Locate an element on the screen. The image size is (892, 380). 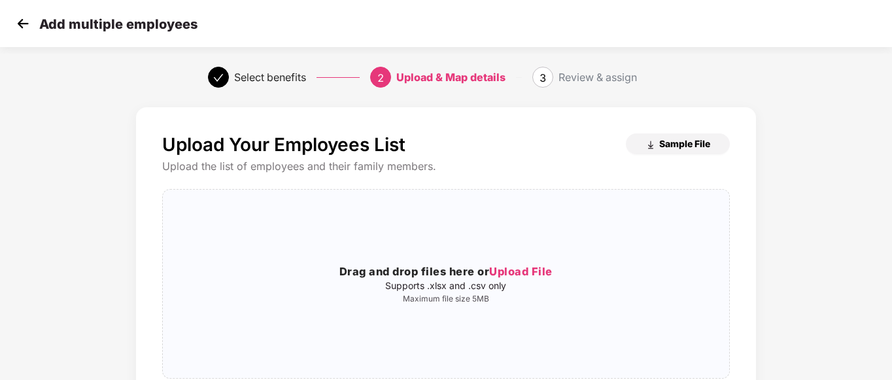
span: Sample File is located at coordinates (685, 143).